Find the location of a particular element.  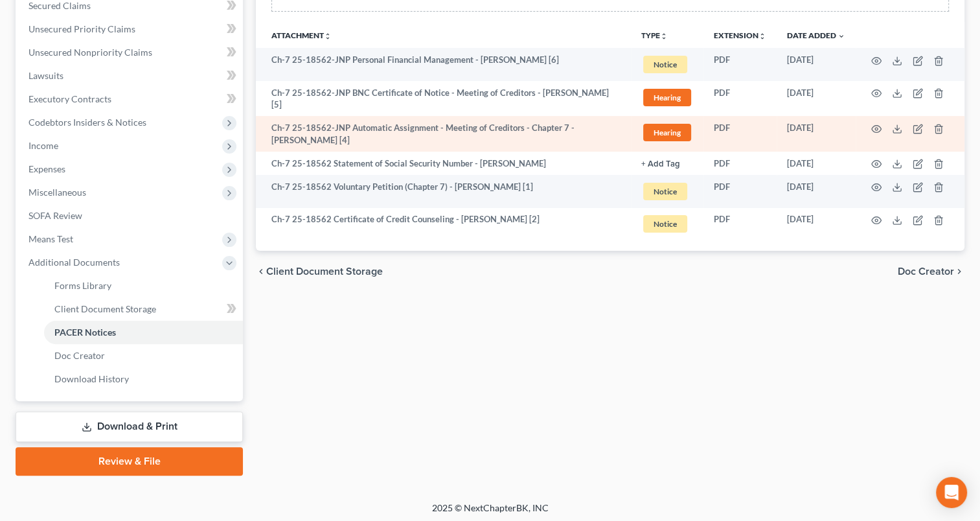

i: chevron_right is located at coordinates (959, 272).